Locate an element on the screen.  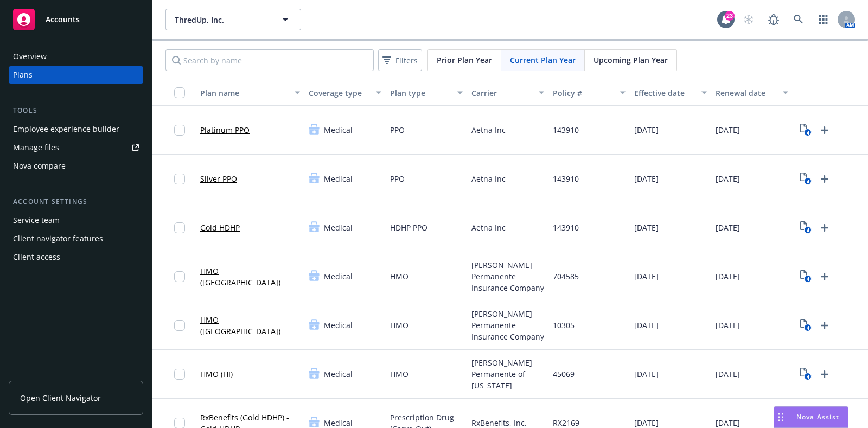
div: Renewal date is located at coordinates (746, 93).